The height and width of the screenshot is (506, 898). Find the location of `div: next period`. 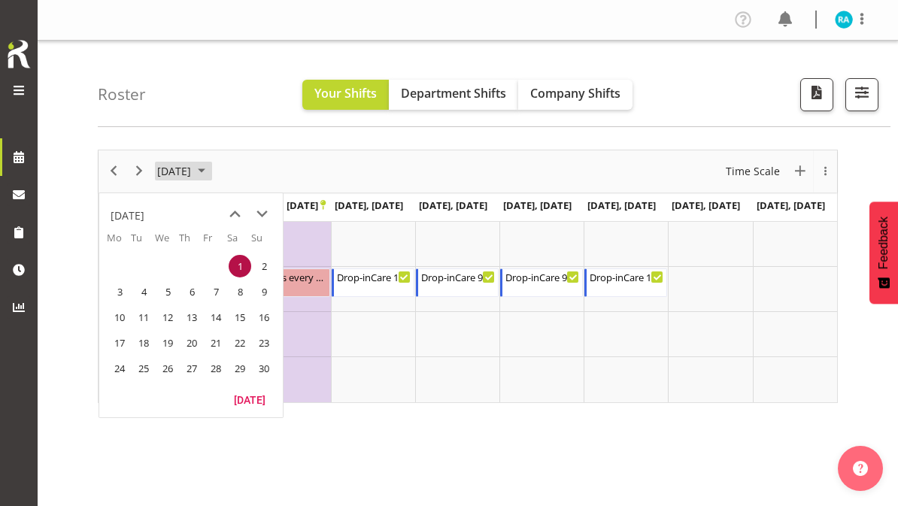

div: next period is located at coordinates (139, 172).